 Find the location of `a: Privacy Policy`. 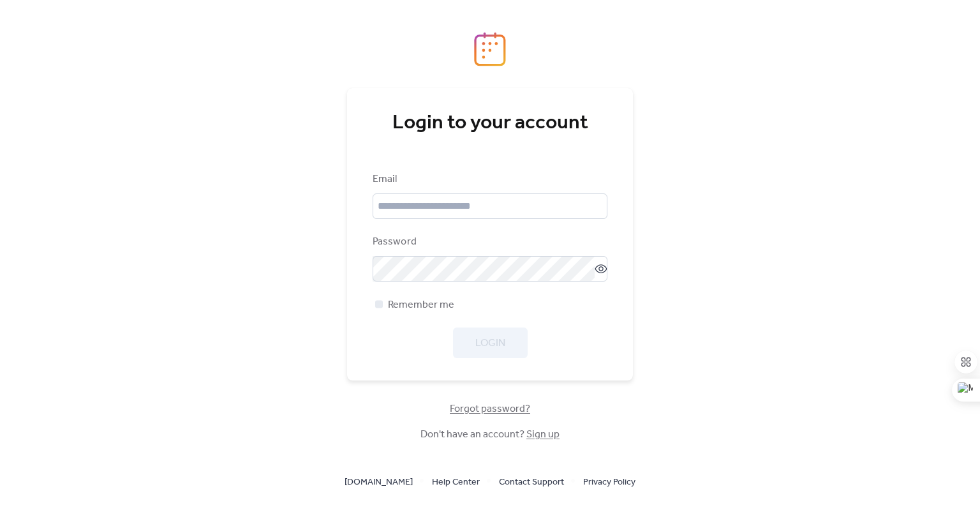

a: Privacy Policy is located at coordinates (609, 481).